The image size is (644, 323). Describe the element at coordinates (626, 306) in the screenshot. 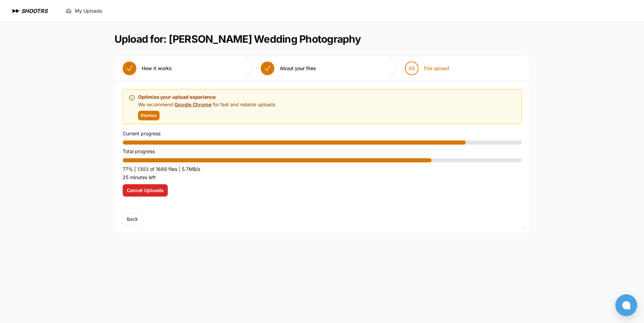

I see `button: Open chat window` at that location.